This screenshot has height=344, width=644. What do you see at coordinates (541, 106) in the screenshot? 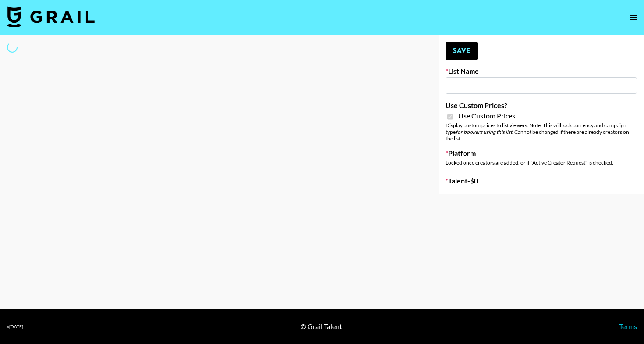
I see `label: Use Custom Prices?` at bounding box center [541, 106].